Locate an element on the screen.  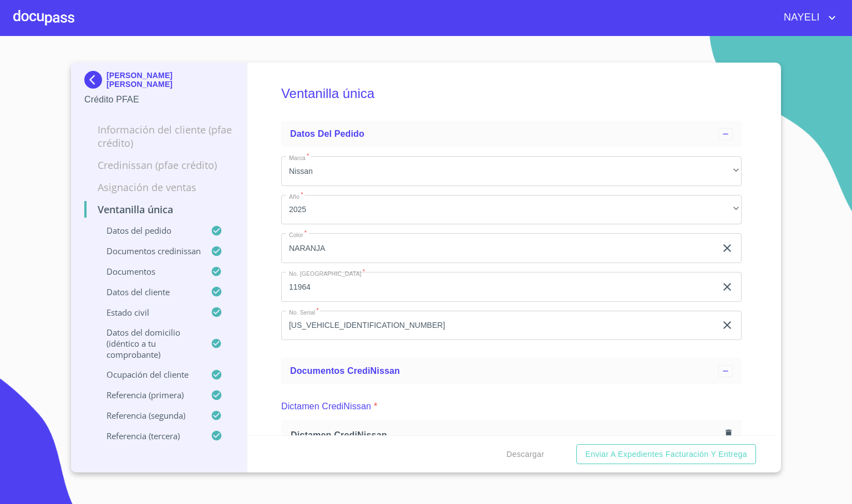
button: Enviar a Expedientes Facturación y Entrega is located at coordinates (666, 454).